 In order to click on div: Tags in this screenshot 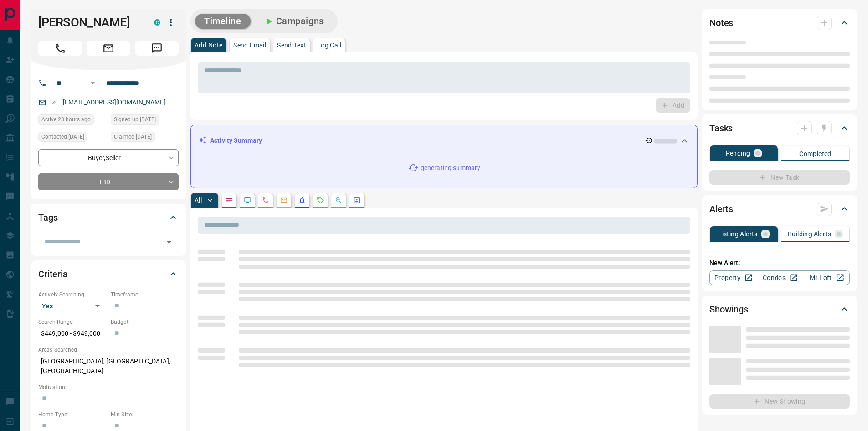, I will do `click(108, 218)`.